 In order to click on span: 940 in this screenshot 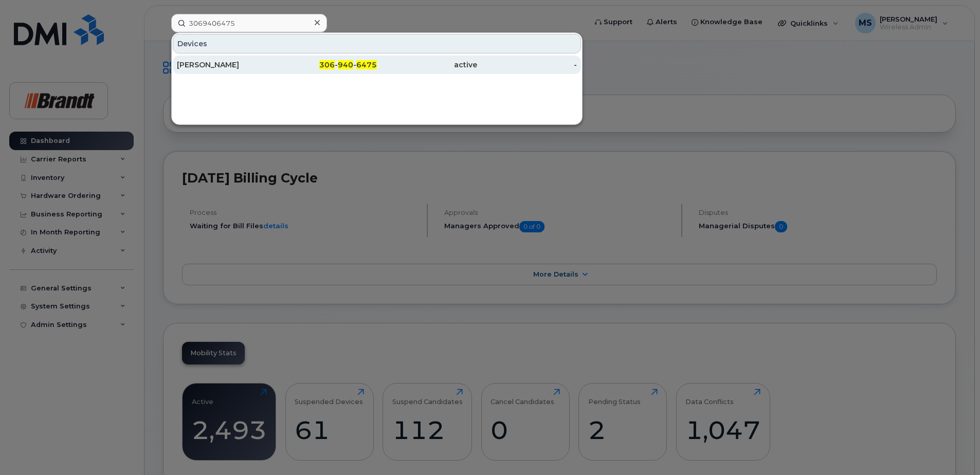, I will do `click(346, 65)`.